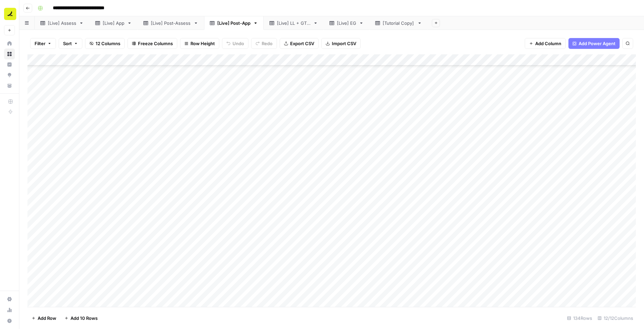  Describe the element at coordinates (302, 43) in the screenshot. I see `span: Export CSV` at that location.